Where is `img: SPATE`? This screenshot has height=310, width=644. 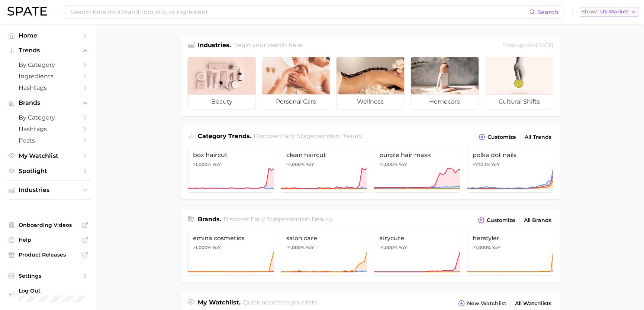 img: SPATE is located at coordinates (27, 11).